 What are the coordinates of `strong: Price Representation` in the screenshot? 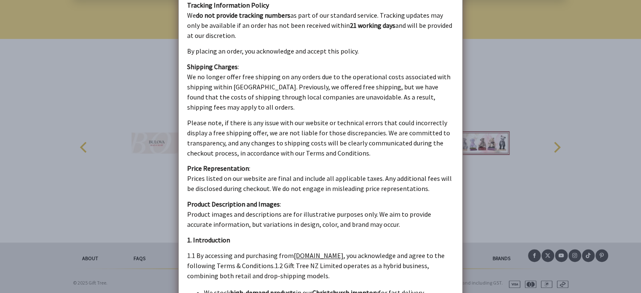 It's located at (218, 168).